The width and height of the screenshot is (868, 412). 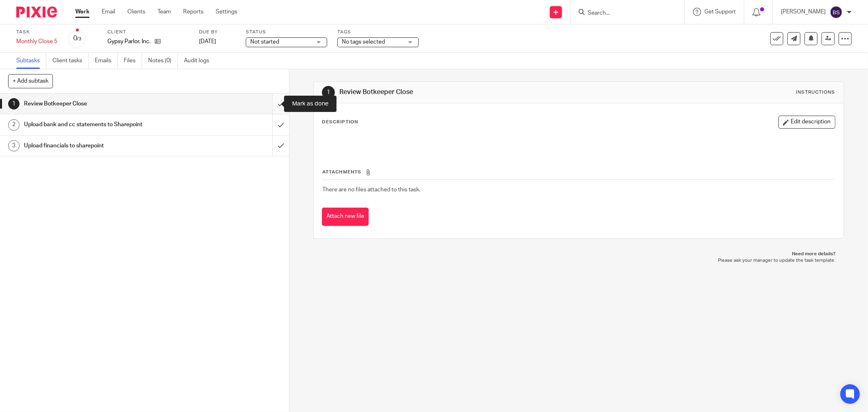 What do you see at coordinates (226, 12) in the screenshot?
I see `a: Settings` at bounding box center [226, 12].